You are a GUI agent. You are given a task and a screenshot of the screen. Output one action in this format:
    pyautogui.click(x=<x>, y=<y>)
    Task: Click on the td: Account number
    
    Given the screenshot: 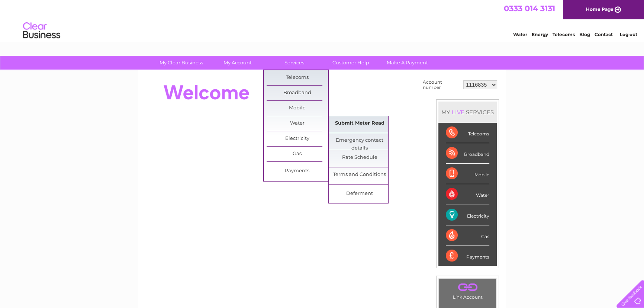 What is the action you would take?
    pyautogui.click(x=441, y=85)
    